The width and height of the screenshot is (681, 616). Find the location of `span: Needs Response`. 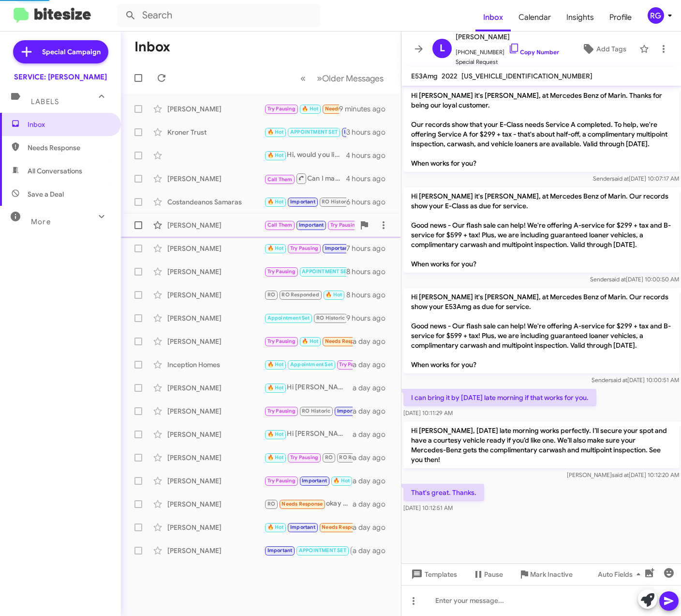

span: Needs Response is located at coordinates (345, 108).